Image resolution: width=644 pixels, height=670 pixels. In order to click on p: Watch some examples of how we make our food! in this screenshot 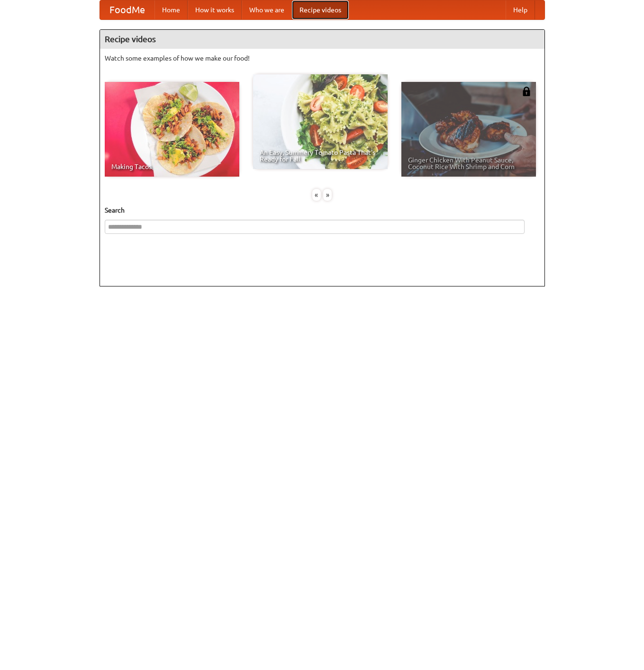, I will do `click(322, 58)`.